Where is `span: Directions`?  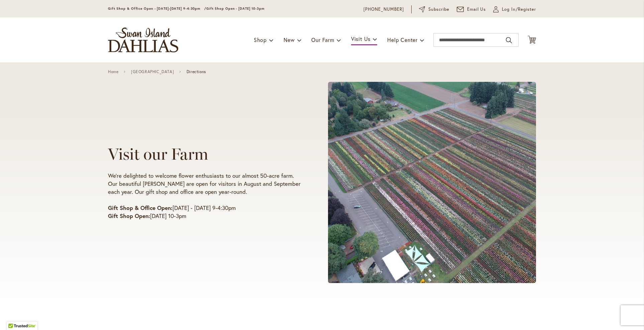 span: Directions is located at coordinates (196, 71).